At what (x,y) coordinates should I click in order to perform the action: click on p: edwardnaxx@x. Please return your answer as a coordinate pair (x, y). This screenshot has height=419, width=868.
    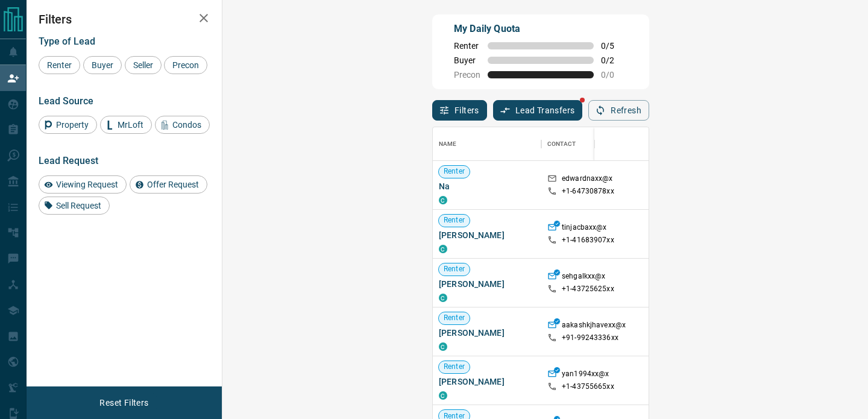
    Looking at the image, I should click on (588, 179).